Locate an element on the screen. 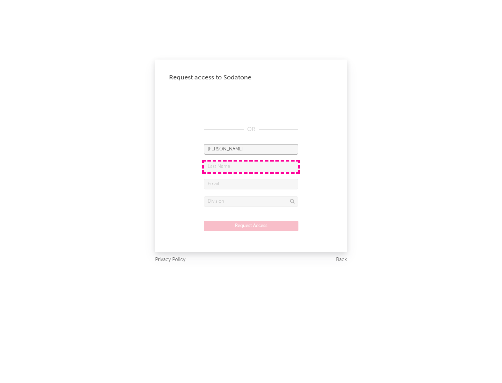 Image resolution: width=502 pixels, height=383 pixels. input: Email is located at coordinates (251, 184).